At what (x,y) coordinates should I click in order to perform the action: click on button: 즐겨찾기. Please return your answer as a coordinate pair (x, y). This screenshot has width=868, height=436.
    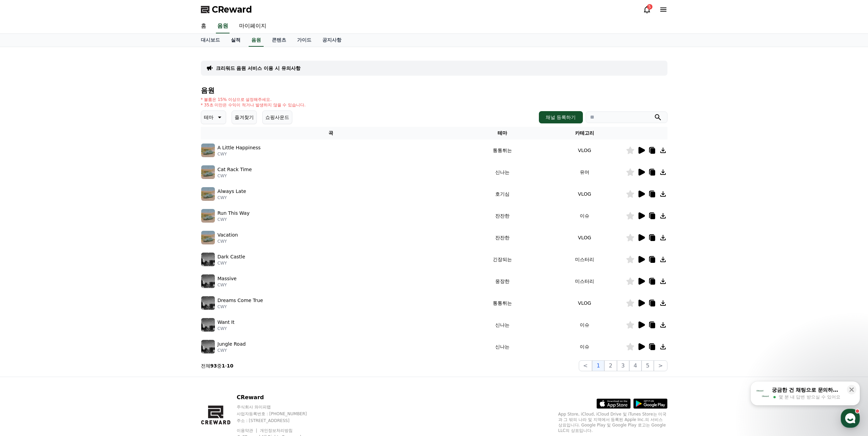
    Looking at the image, I should click on (244, 117).